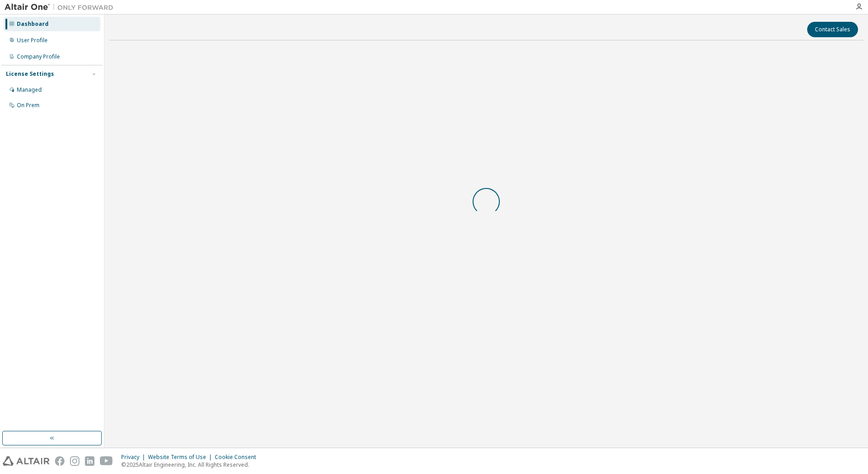 This screenshot has height=474, width=868. Describe the element at coordinates (89, 461) in the screenshot. I see `img: linkedin.svg` at that location.